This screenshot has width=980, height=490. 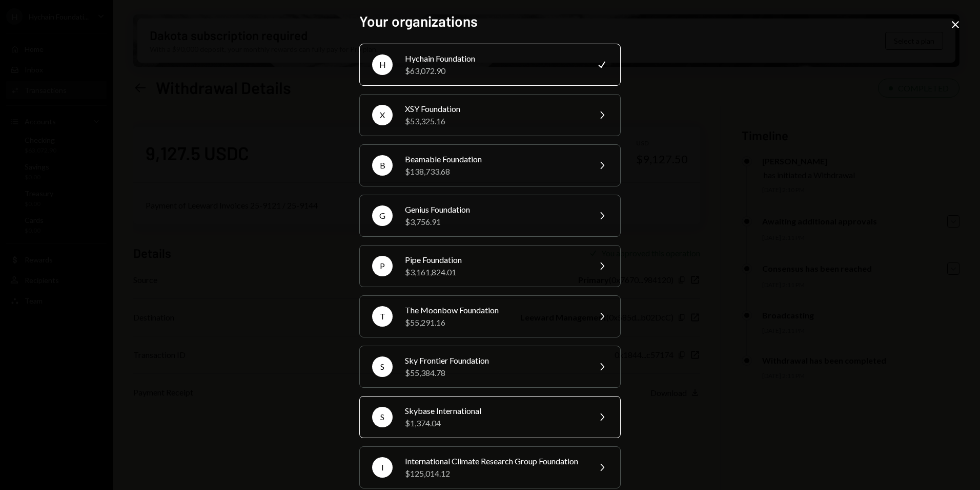 What do you see at coordinates (494, 71) in the screenshot?
I see `div: $63,072.90` at bounding box center [494, 71].